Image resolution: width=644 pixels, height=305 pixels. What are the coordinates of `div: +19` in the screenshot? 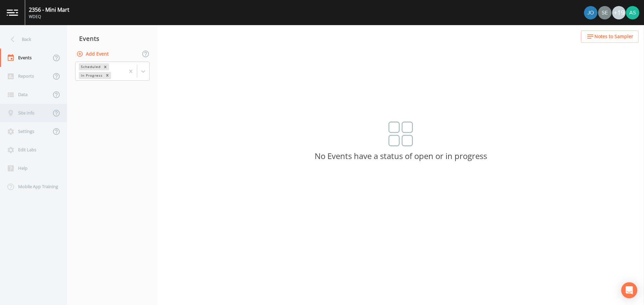 It's located at (619, 13).